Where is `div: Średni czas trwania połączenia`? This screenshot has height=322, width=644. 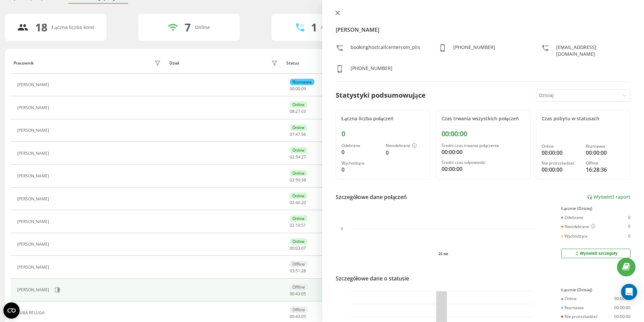
div: Średni czas trwania połączenia is located at coordinates (483, 146).